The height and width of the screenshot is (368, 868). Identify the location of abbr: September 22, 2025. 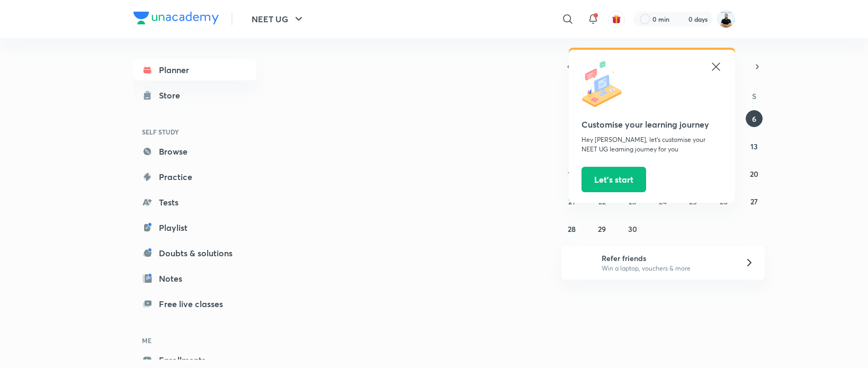
(602, 201).